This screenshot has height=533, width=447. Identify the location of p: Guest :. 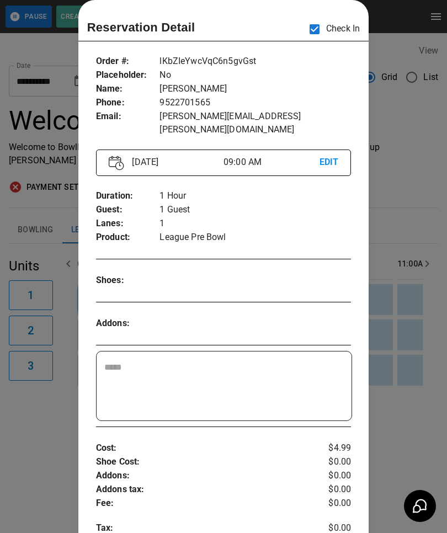
(128, 210).